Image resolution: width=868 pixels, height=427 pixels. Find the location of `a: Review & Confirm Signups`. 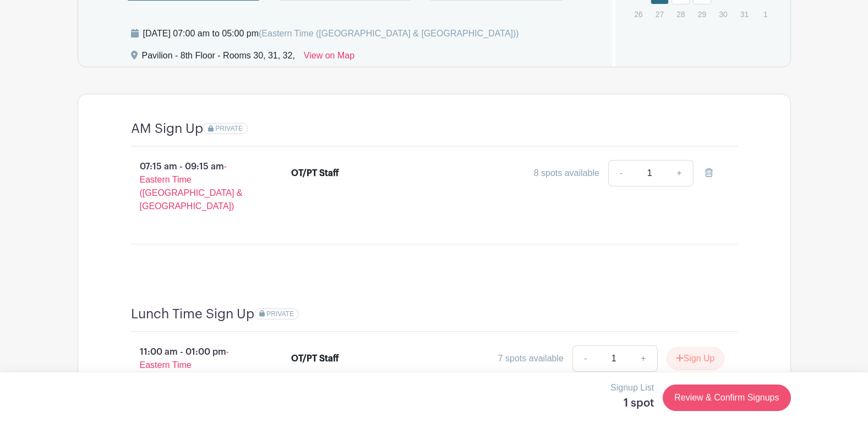

a: Review & Confirm Signups is located at coordinates (727, 397).